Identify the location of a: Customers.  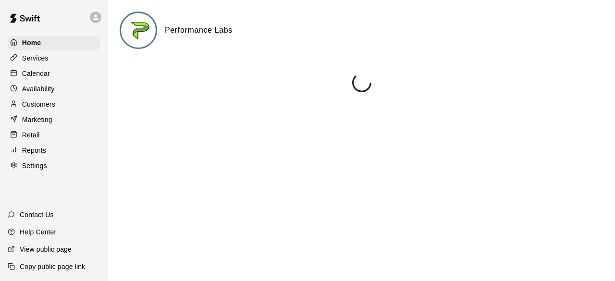
(54, 104).